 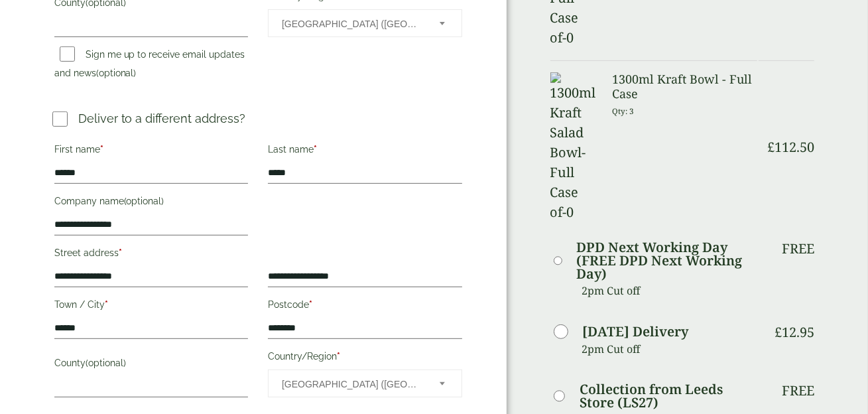 What do you see at coordinates (573, 147) in the screenshot?
I see `img: 1300ml Kraft Salad Bowl-Full Case of-0` at bounding box center [573, 147].